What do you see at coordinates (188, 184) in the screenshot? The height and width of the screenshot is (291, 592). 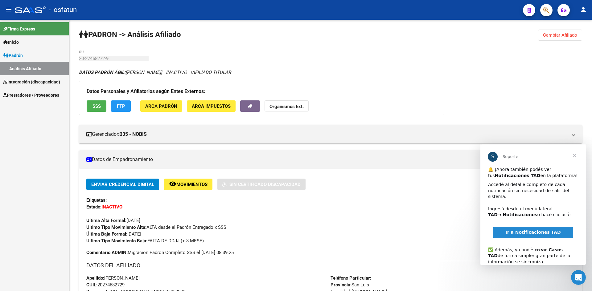 I see `button: Movimientos` at bounding box center [188, 184].